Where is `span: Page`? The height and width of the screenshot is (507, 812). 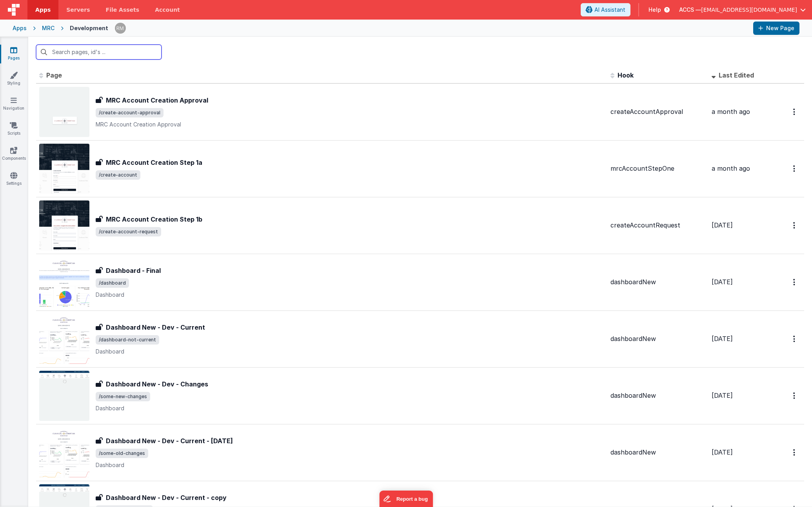 span: Page is located at coordinates (54, 75).